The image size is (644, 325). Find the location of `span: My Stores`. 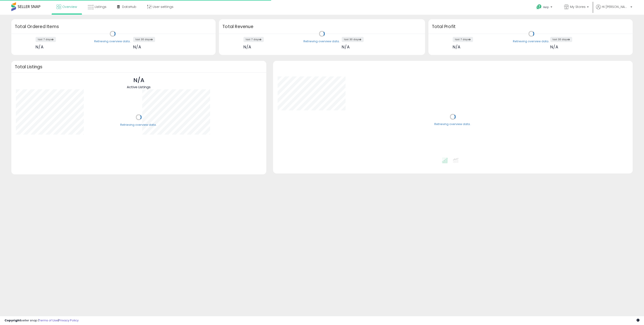

span: My Stores is located at coordinates (577, 7).